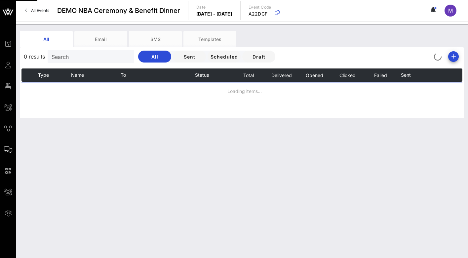  Describe the element at coordinates (155, 39) in the screenshot. I see `div: SMS` at that location.